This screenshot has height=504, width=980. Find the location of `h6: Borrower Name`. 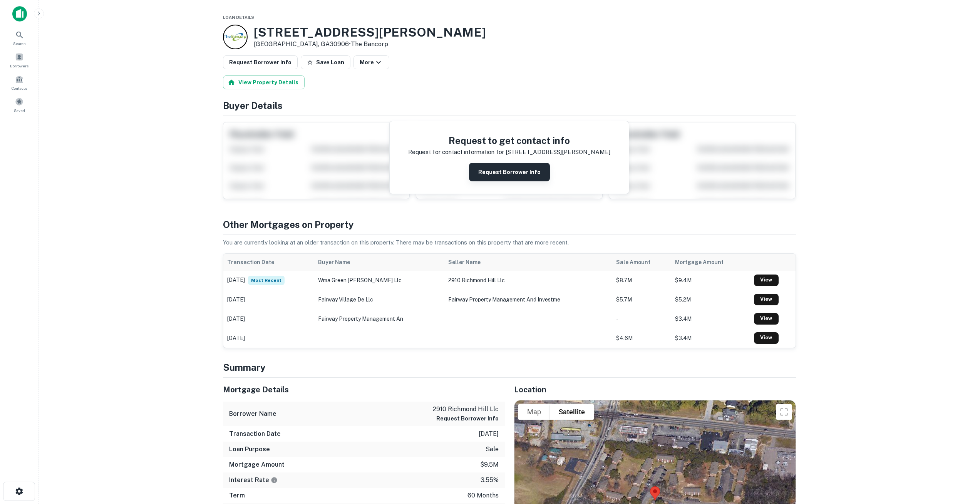

h6: Borrower Name is located at coordinates (252, 414).